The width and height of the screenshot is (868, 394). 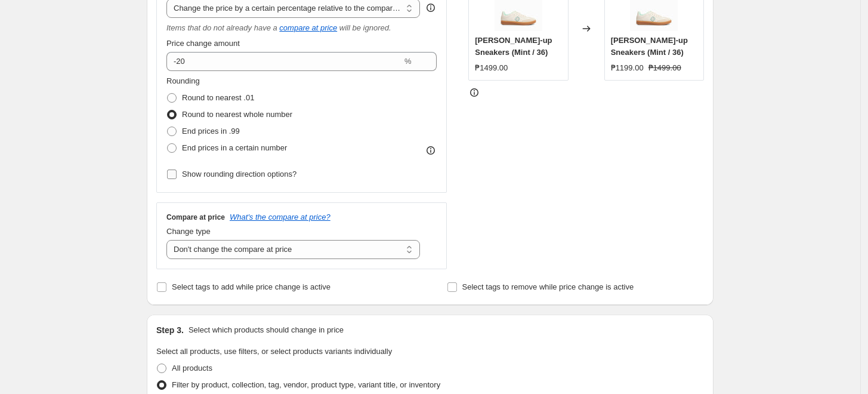 I want to click on span: Round to nearest whole number, so click(x=237, y=114).